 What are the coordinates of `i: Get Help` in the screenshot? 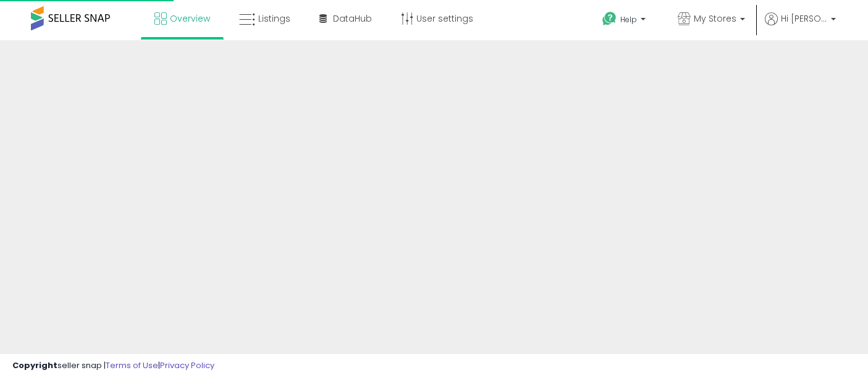 It's located at (609, 18).